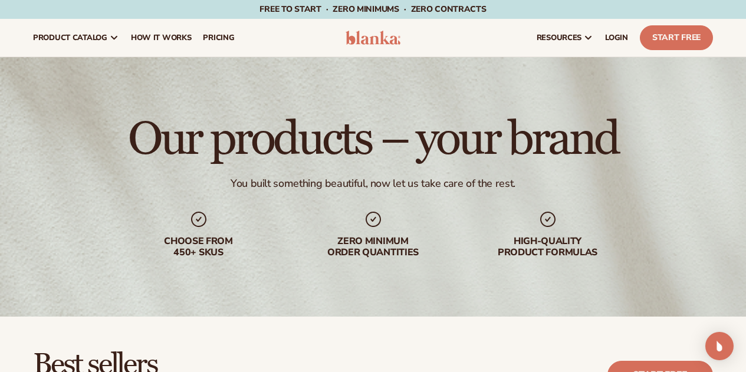  Describe the element at coordinates (616, 38) in the screenshot. I see `span: LOGIN` at that location.